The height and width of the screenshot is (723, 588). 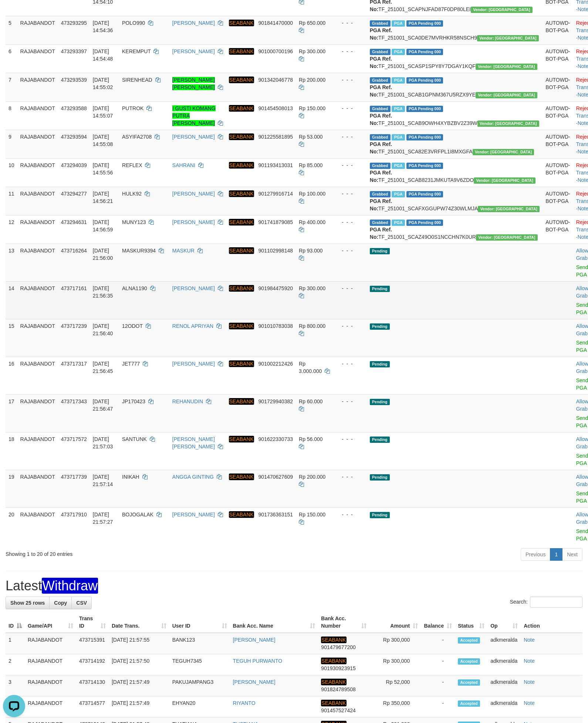 I want to click on span: Copy 901193413031 to clipboard, so click(x=276, y=165).